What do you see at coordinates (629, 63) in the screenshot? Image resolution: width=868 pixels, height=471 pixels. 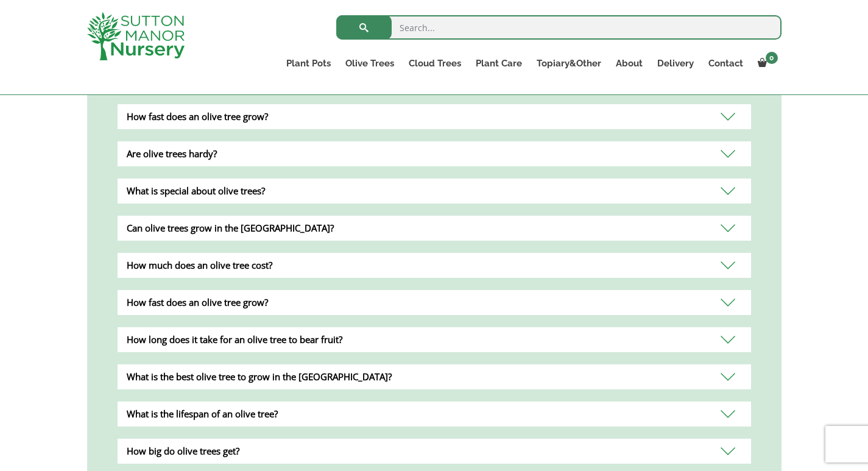 I see `a: About` at bounding box center [629, 63].